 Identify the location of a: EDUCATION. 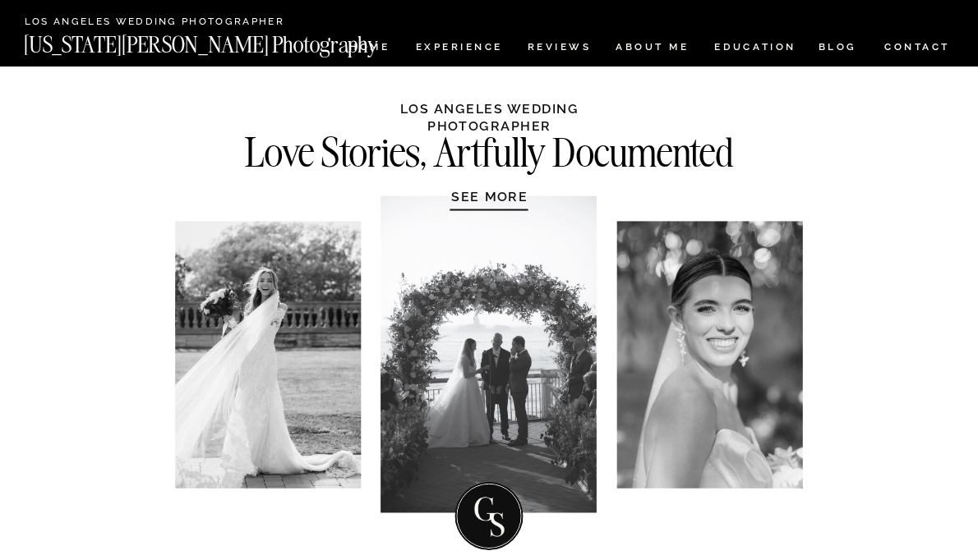
(755, 48).